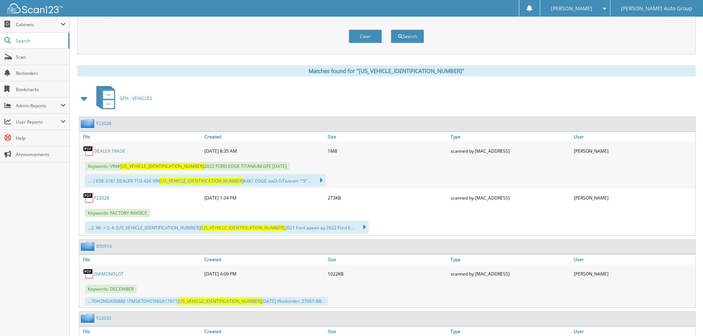 This screenshot has height=336, width=703. I want to click on span: Keywords: FACTORY INVOICE, so click(117, 213).